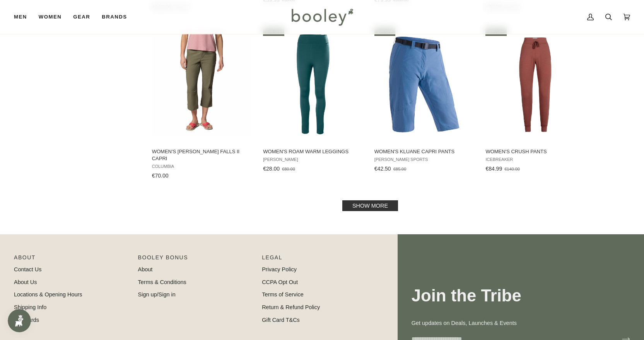 Image resolution: width=644 pixels, height=340 pixels. What do you see at coordinates (536, 160) in the screenshot?
I see `span: Icebreaker` at bounding box center [536, 160].